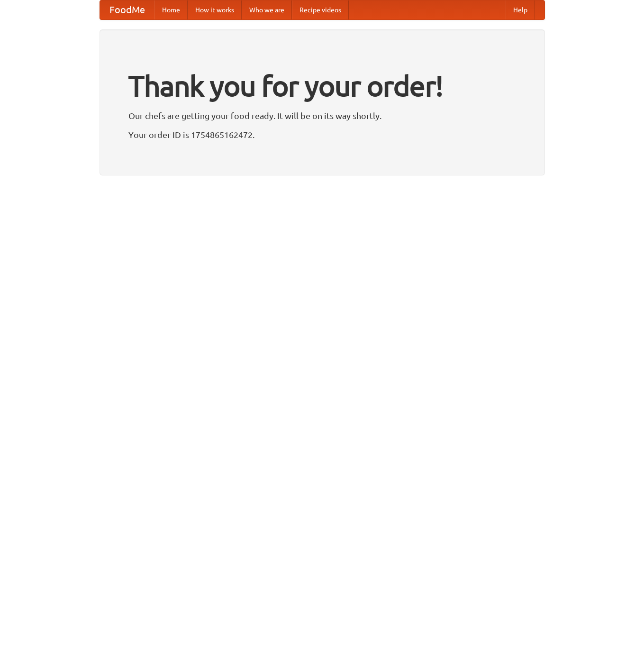 The image size is (644, 671). Describe the element at coordinates (322, 115) in the screenshot. I see `p: Our chefs are getting your food ready. It will be on its way shortly.` at that location.